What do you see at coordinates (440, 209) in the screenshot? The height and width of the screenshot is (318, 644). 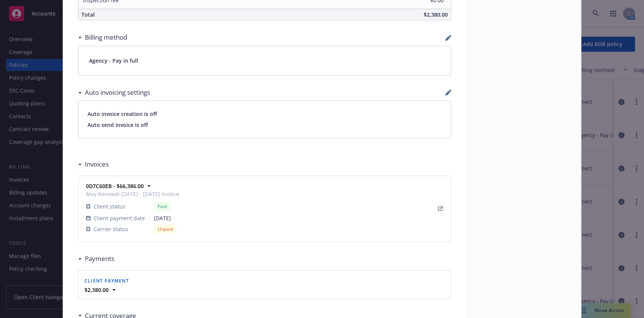 I see `a: View Invoice` at bounding box center [440, 209].